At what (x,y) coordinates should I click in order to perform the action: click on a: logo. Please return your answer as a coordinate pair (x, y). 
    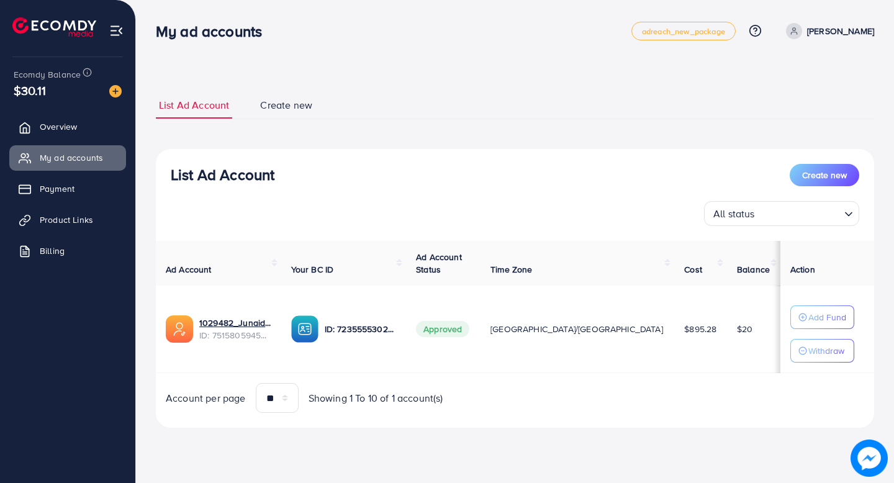
    Looking at the image, I should click on (54, 27).